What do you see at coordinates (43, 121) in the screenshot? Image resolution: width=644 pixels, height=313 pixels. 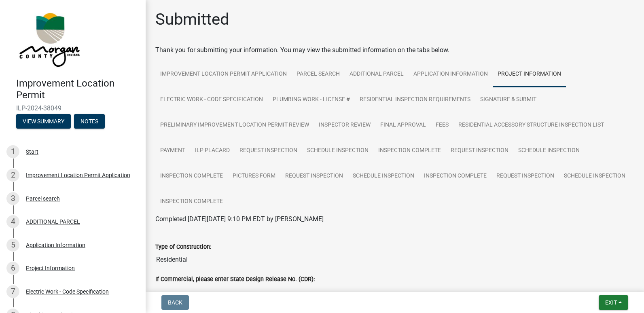 I see `wm-modal-confirm: Summary` at bounding box center [43, 121].